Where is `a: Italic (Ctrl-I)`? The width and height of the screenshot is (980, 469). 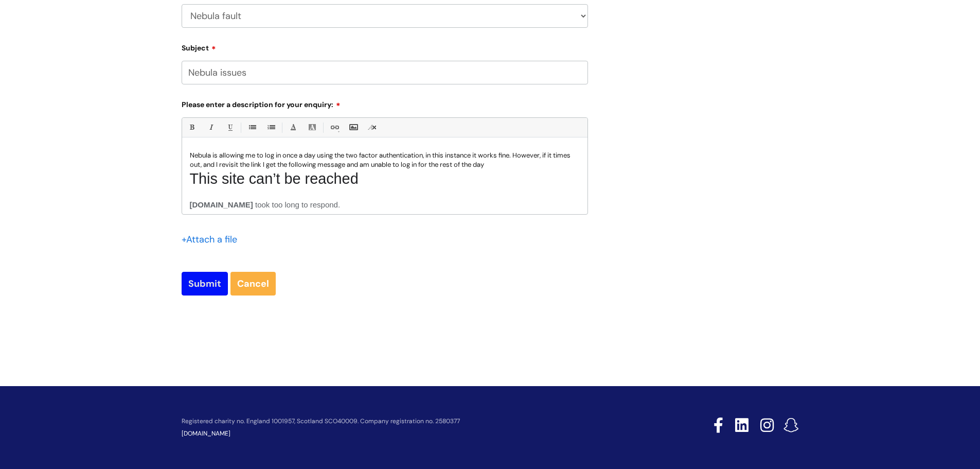 a: Italic (Ctrl-I) is located at coordinates (211, 127).